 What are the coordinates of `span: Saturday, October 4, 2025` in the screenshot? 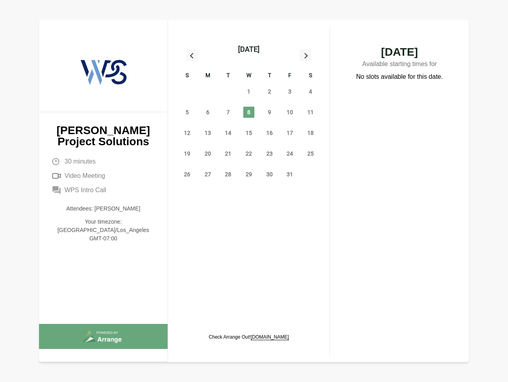 It's located at (310, 91).